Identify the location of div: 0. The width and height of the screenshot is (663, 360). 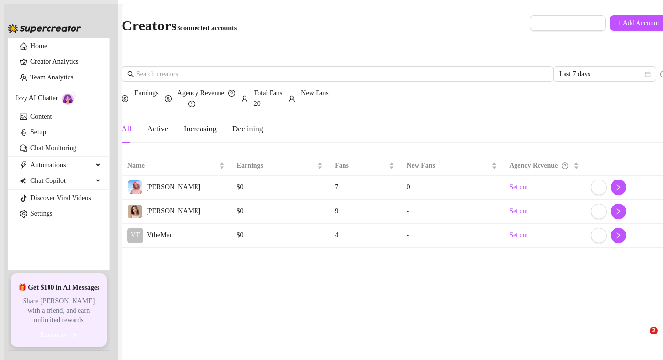
(452, 187).